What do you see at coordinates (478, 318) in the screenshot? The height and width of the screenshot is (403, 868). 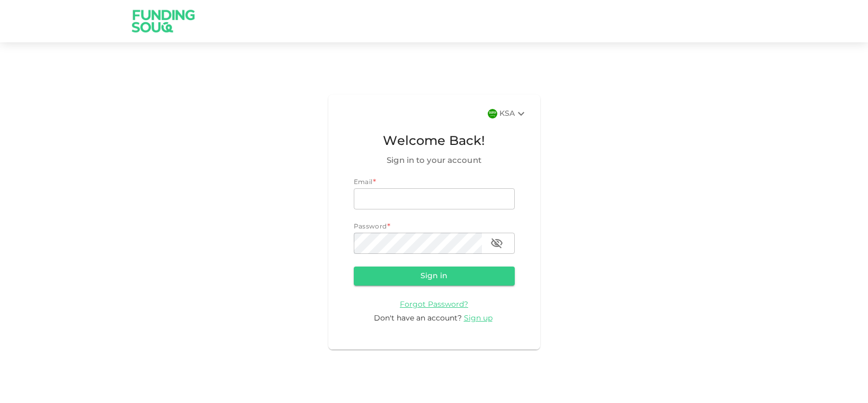 I see `span: Sign up` at bounding box center [478, 318].